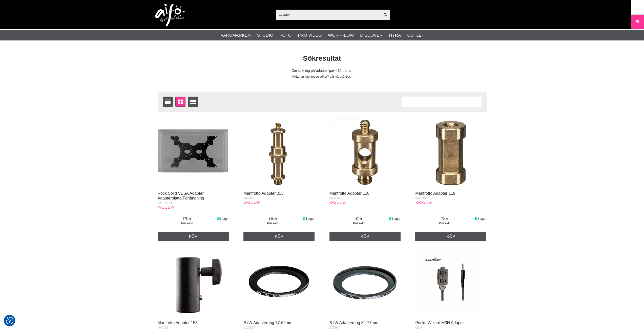  What do you see at coordinates (365, 282) in the screenshot?
I see `img: B+W Adapterring 82-77mm` at bounding box center [365, 282].